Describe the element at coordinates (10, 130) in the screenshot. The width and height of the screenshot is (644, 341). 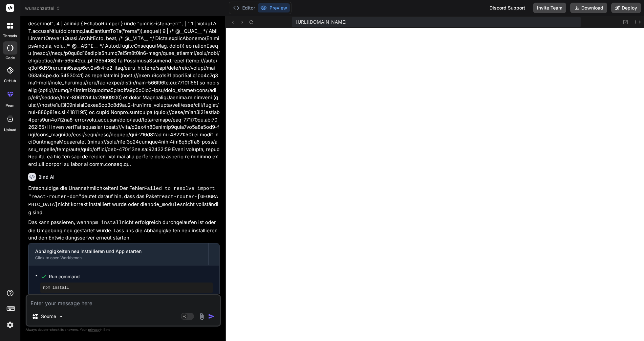
I see `label: Upload` at that location.